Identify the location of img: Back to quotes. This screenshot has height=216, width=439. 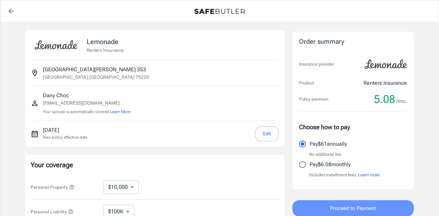
(219, 11).